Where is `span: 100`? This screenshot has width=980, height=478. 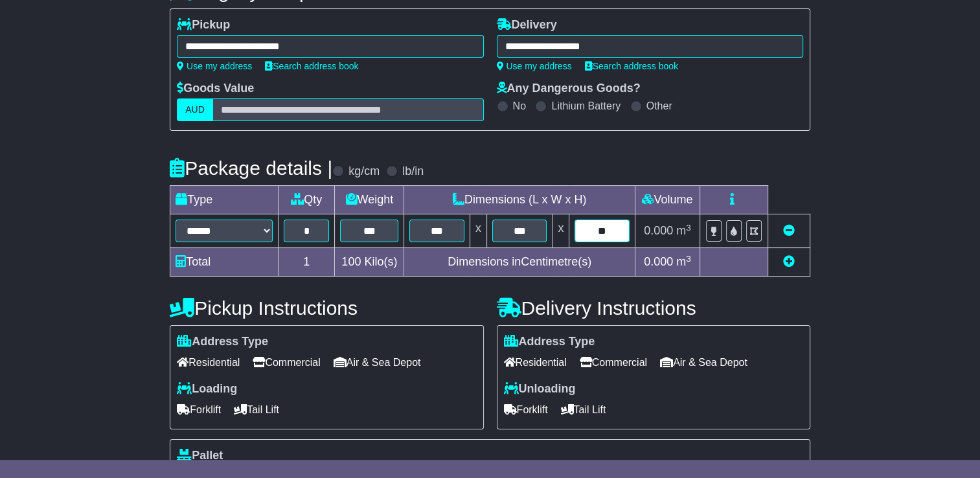 span: 100 is located at coordinates (351, 262).